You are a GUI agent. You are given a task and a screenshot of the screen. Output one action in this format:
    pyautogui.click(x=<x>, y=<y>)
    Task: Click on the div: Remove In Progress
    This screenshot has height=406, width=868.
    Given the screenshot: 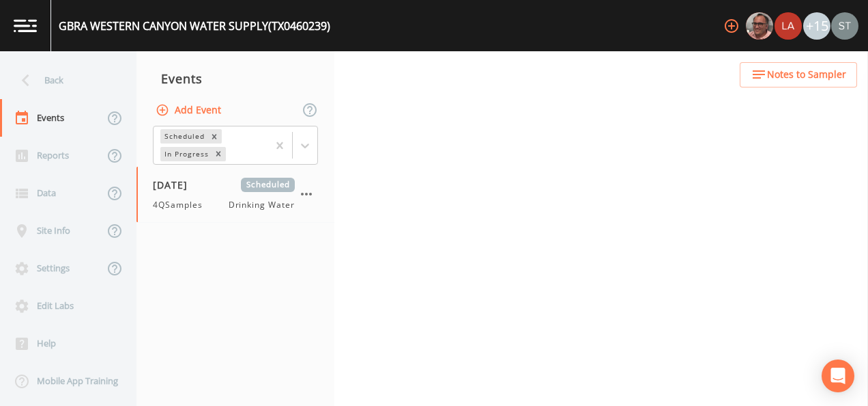 What is the action you would take?
    pyautogui.click(x=218, y=154)
    